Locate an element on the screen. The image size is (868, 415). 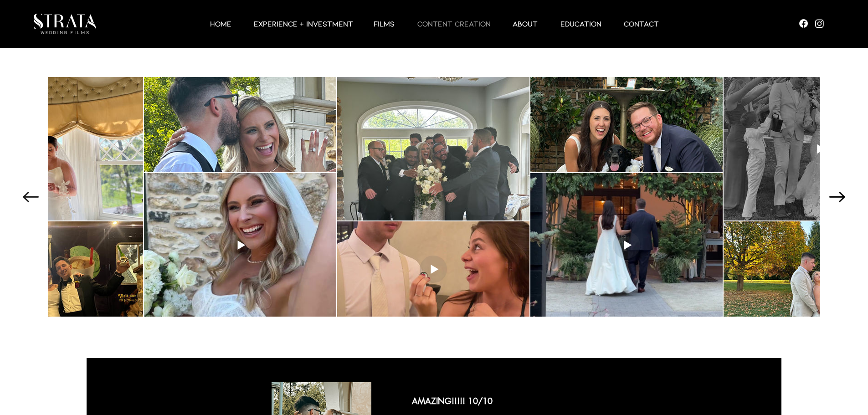
p: EXPERIENCE + INVESTMENT is located at coordinates (303, 24).